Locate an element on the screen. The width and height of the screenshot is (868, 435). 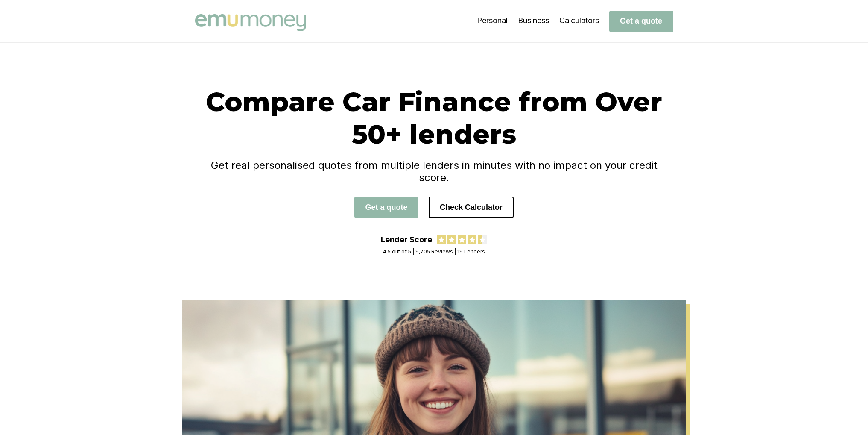
div: Lender Score is located at coordinates (406, 240).